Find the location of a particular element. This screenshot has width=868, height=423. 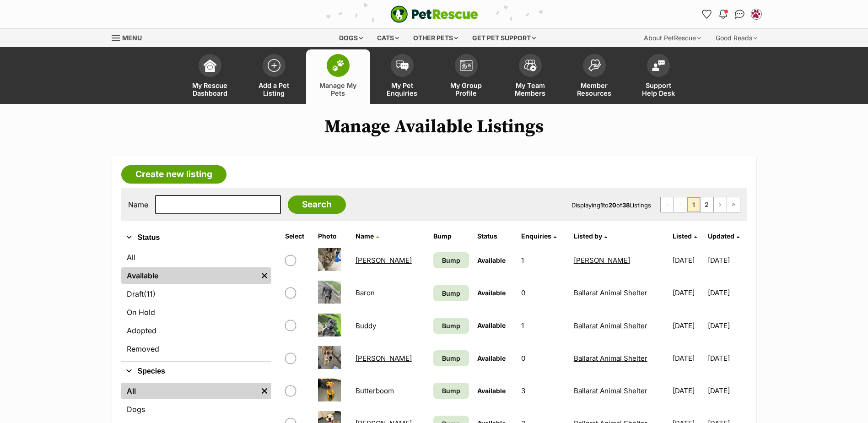

span: Listed by is located at coordinates (588, 236).